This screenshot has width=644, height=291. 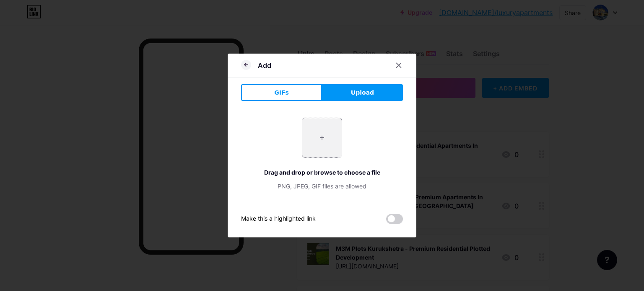 I want to click on span: GIFs, so click(x=281, y=92).